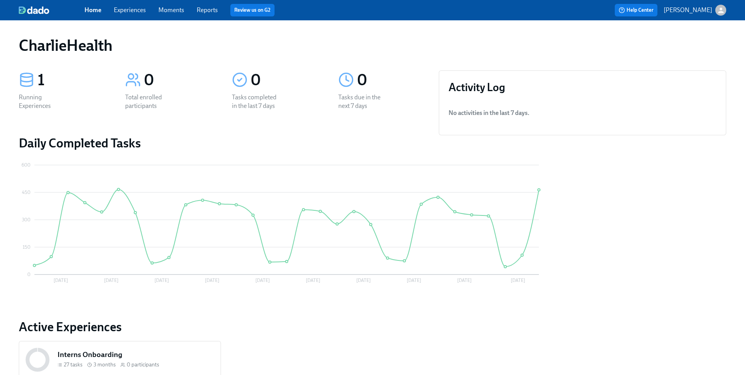 The height and width of the screenshot is (375, 745). Describe the element at coordinates (207, 10) in the screenshot. I see `a: Reports` at that location.